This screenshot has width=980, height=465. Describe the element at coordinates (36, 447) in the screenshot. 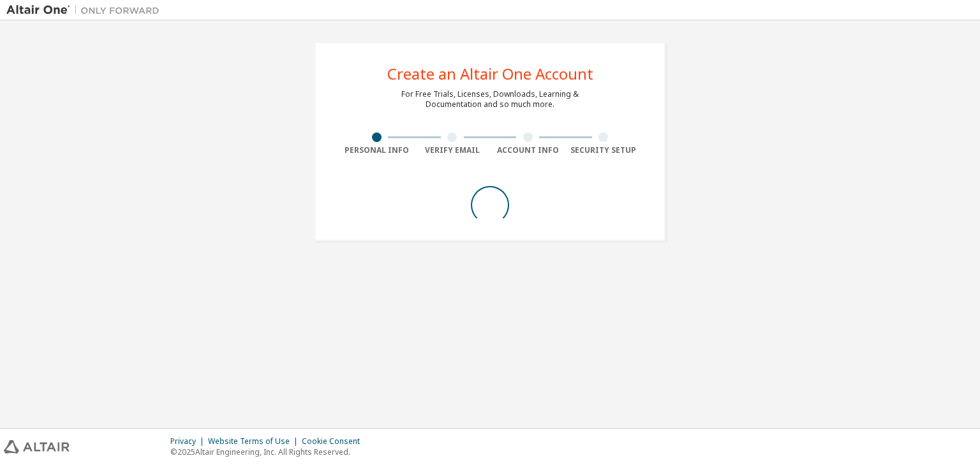

I see `img: altair_logo.svg` at that location.